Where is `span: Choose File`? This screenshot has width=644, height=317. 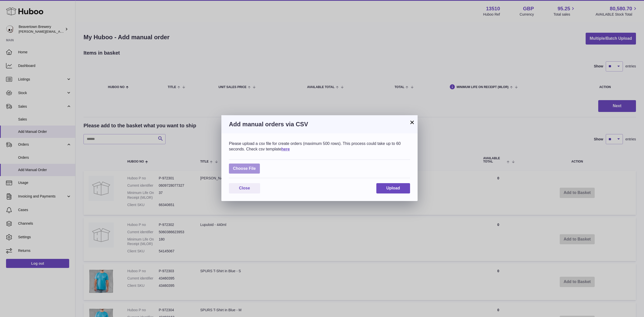
span: Choose File is located at coordinates (244, 168).